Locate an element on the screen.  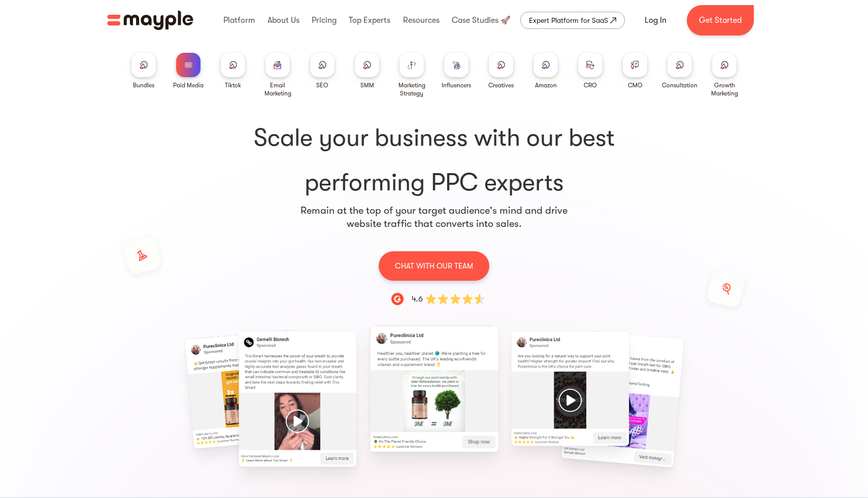
a: Consultation is located at coordinates (680, 71).